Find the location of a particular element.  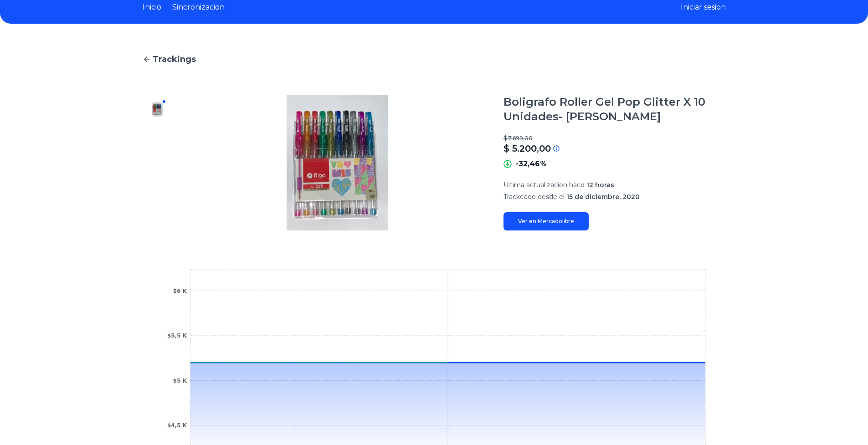

p: $ 7.699,00 is located at coordinates (615, 138).